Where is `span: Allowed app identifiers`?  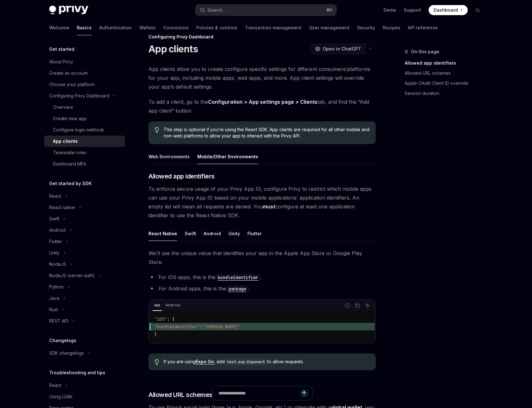 span: Allowed app identifiers is located at coordinates (181, 177).